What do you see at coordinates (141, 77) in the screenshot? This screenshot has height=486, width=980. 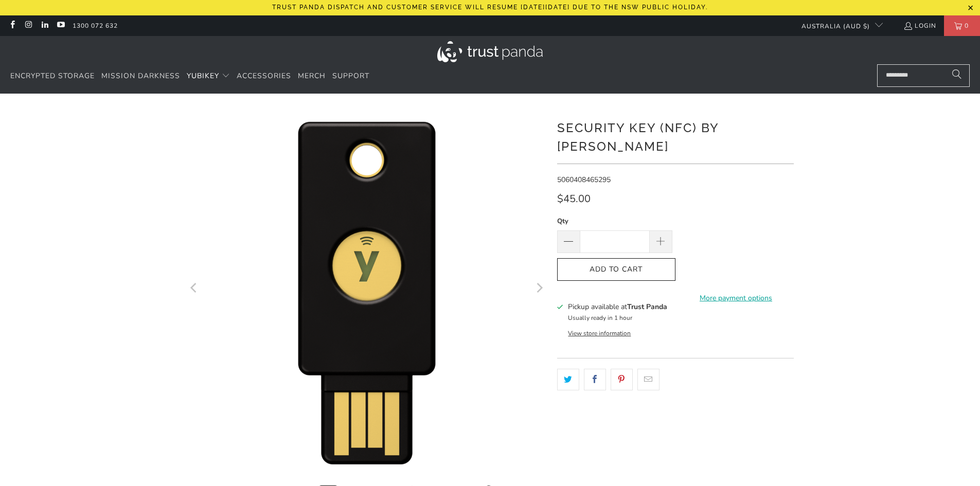 I see `a: Mission Darkness` at bounding box center [141, 77].